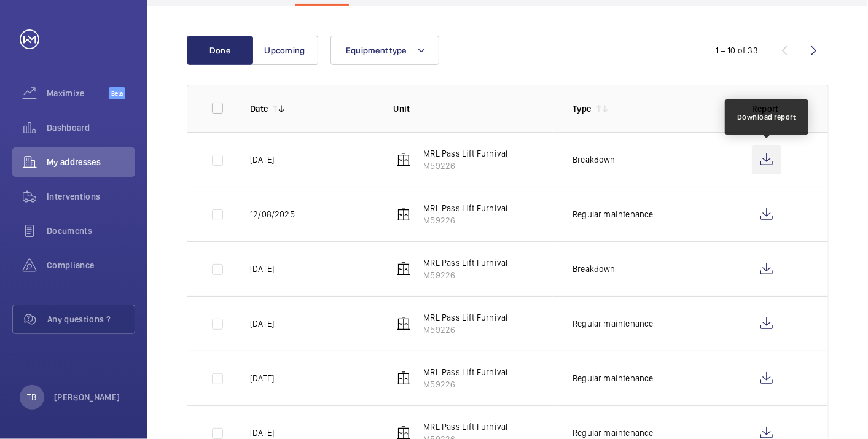 This screenshot has width=868, height=439. Describe the element at coordinates (259, 108) in the screenshot. I see `p: Date` at that location.